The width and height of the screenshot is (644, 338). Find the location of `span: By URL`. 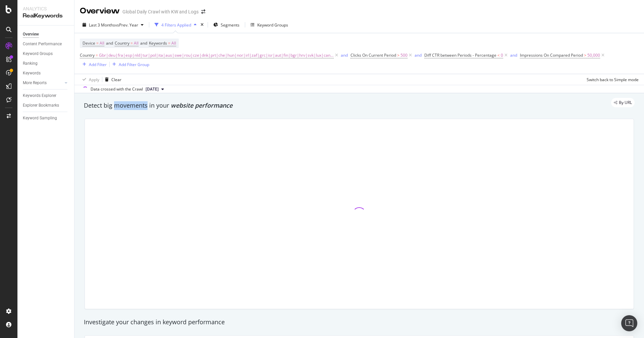

span: By URL is located at coordinates (625, 103).